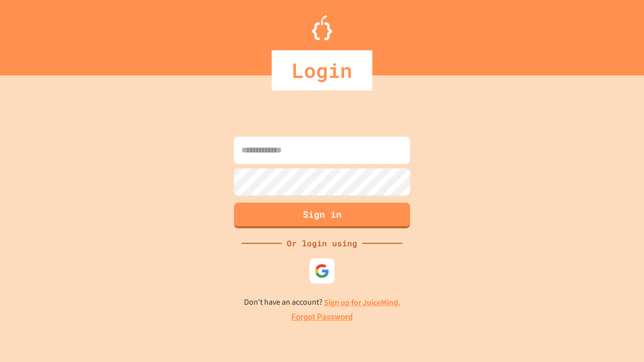 This screenshot has height=362, width=644. What do you see at coordinates (322, 302) in the screenshot?
I see `p: Don't have an account?` at bounding box center [322, 302].